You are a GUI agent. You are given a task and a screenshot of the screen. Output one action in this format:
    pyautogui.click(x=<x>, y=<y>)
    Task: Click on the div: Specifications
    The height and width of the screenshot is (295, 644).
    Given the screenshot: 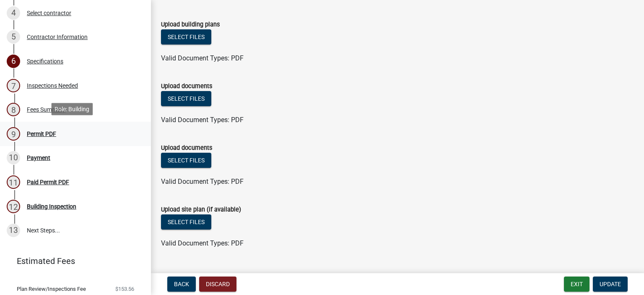 What is the action you would take?
    pyautogui.click(x=45, y=61)
    